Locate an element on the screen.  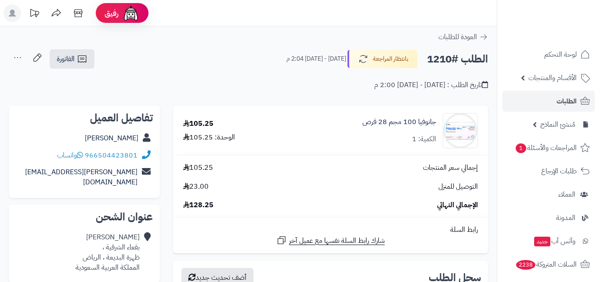
img: 53291a0391f934483345ee1e53396d0ac9d8-90x90.jpg is located at coordinates (460, 130).